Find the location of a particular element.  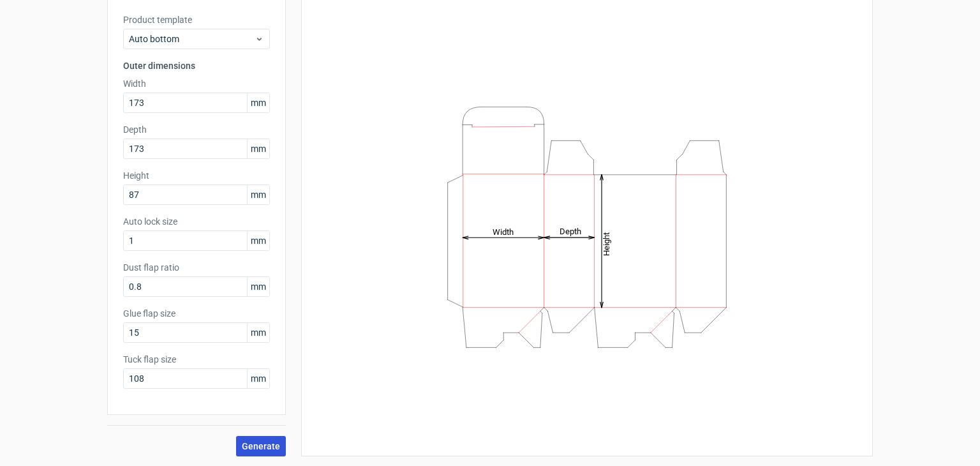

span: Generate is located at coordinates (261, 446).